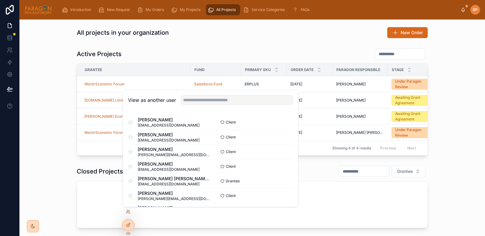 Image resolution: width=485 pixels, height=236 pixels. What do you see at coordinates (152, 100) in the screenshot?
I see `h2: View as another user` at bounding box center [152, 100].